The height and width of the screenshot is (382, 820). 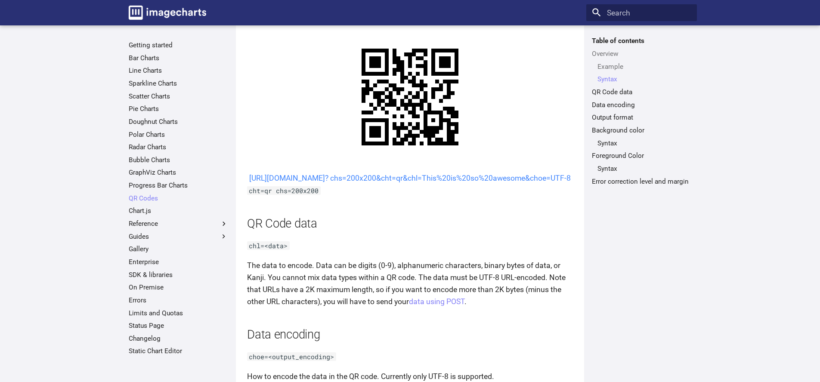 What do you see at coordinates (178, 198) in the screenshot?
I see `a: QR Codes` at bounding box center [178, 198].